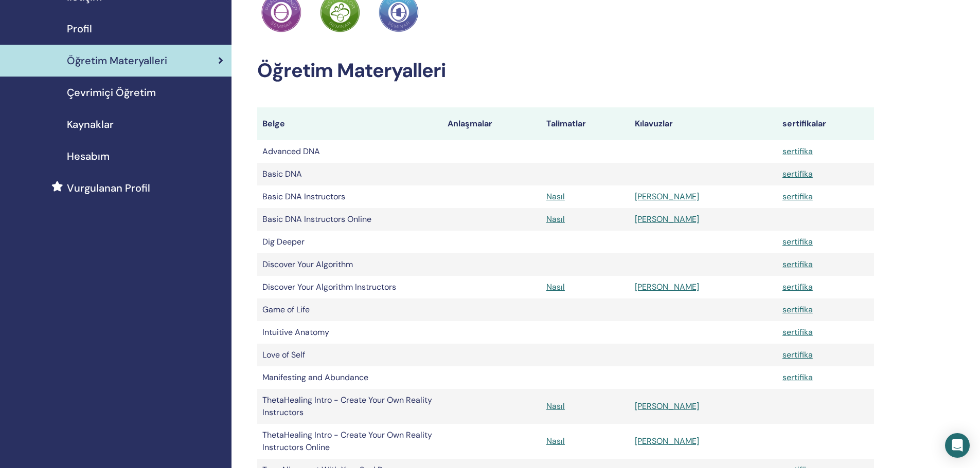 This screenshot has width=980, height=468. What do you see at coordinates (350, 174) in the screenshot?
I see `td: Basic DNA` at bounding box center [350, 174].